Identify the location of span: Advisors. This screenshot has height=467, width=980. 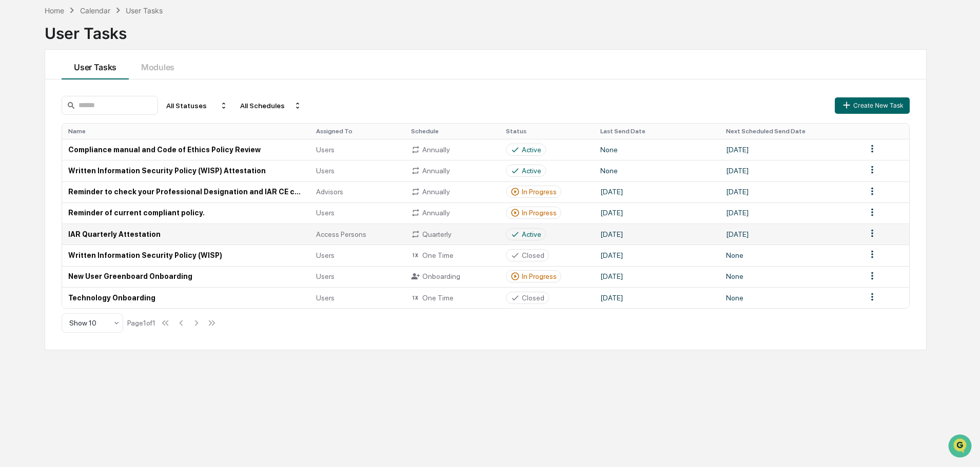
(330, 192).